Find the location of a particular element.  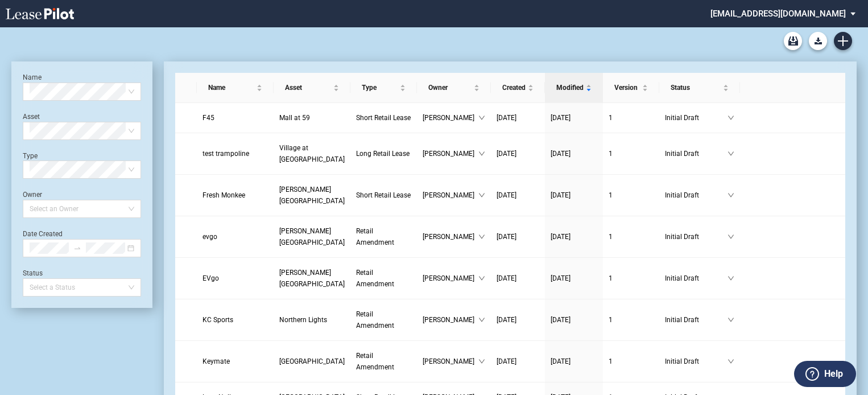

th: Owner is located at coordinates (454, 87).